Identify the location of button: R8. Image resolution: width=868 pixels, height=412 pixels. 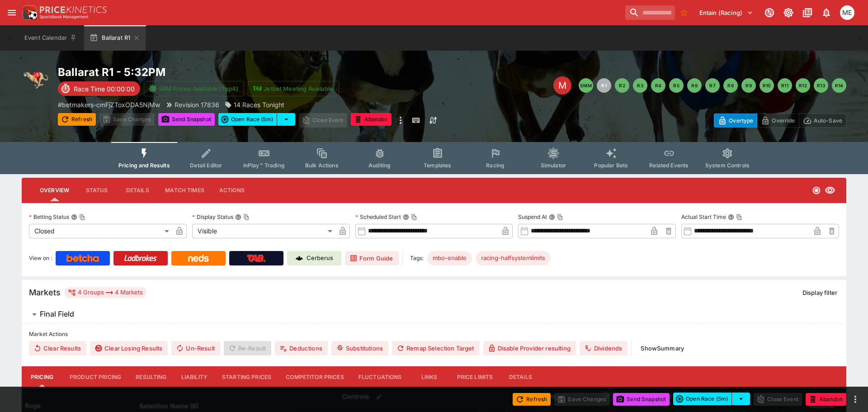
(730, 85).